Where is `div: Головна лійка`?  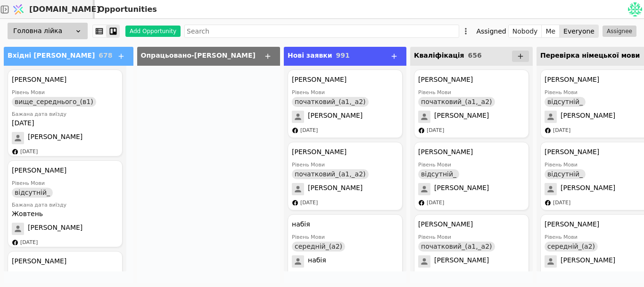
div: Головна лійка is located at coordinates (48, 31).